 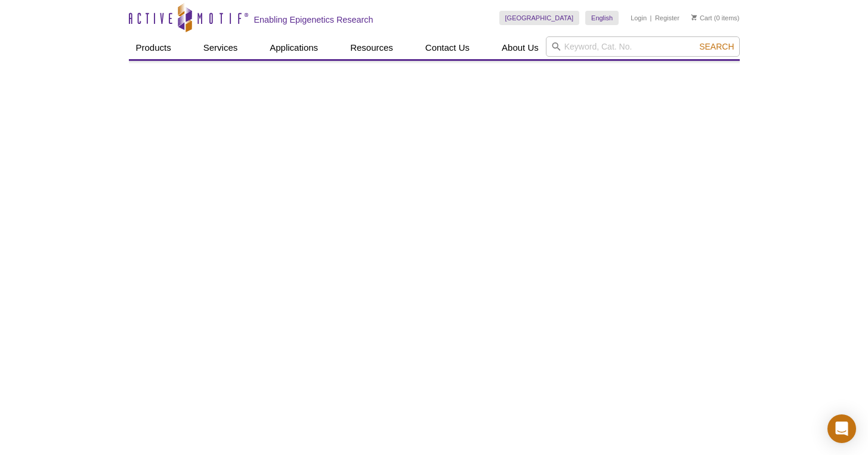 I want to click on span: Search, so click(x=717, y=47).